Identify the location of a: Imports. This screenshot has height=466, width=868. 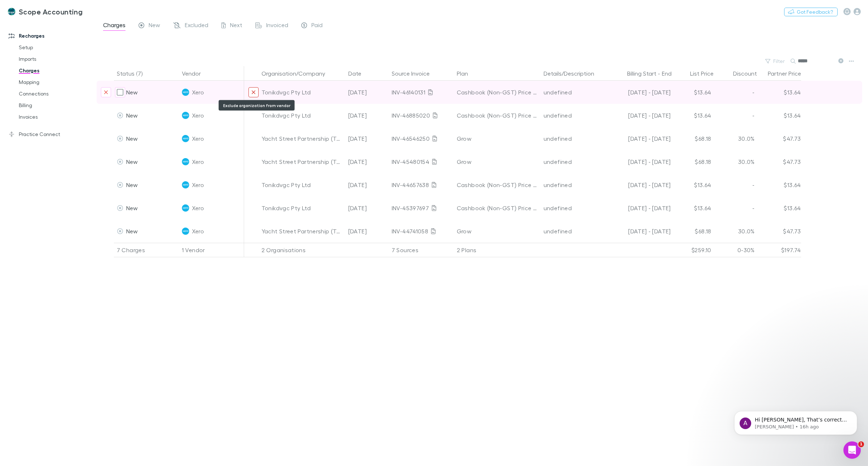
(57, 59).